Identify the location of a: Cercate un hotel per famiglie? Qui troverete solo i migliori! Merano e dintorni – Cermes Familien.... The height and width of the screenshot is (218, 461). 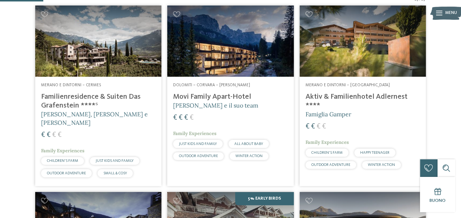
(98, 96).